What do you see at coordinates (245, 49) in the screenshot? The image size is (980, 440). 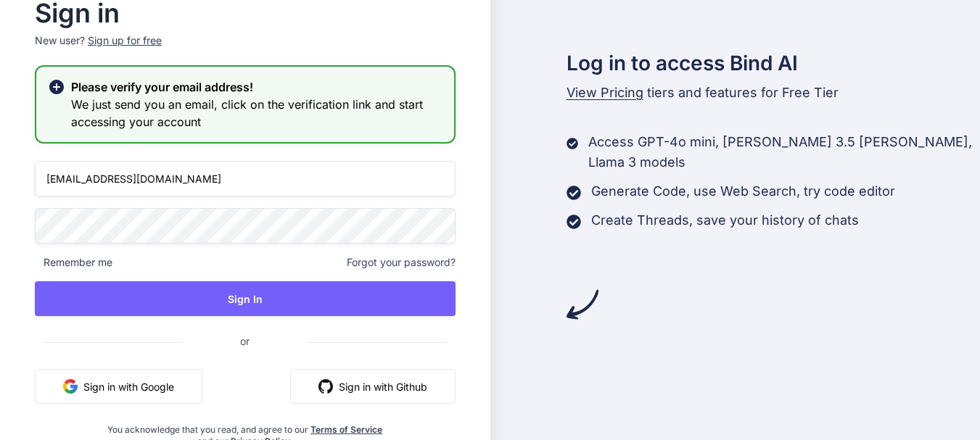 I see `p: New user?` at bounding box center [245, 49].